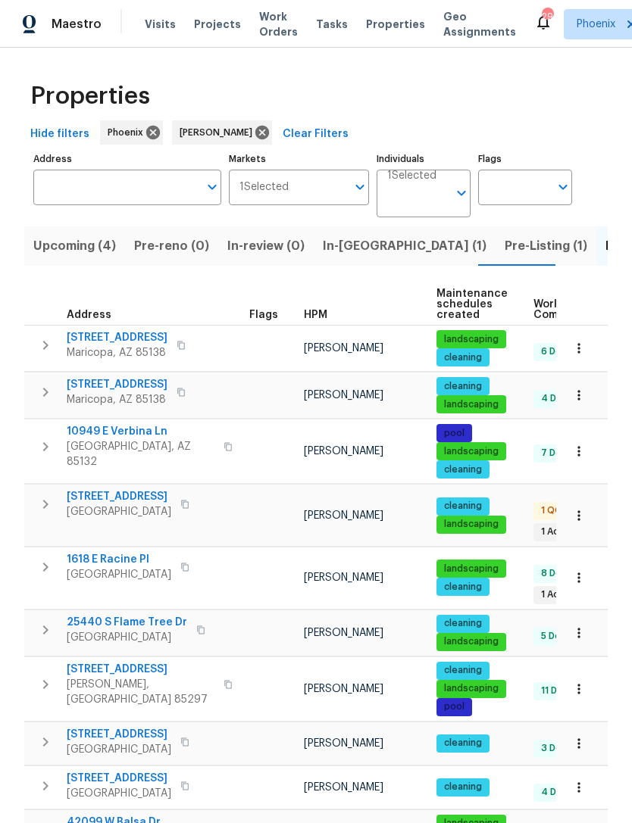 The image size is (632, 823). Describe the element at coordinates (423, 159) in the screenshot. I see `label: Individuals` at that location.